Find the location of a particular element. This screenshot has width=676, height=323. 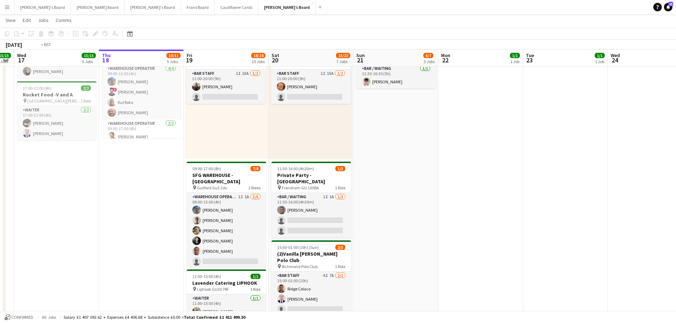

div: Salary £1 407 092.62 + Expenses £4 406.68 + Subsistence £0.00 = is located at coordinates (154, 317).